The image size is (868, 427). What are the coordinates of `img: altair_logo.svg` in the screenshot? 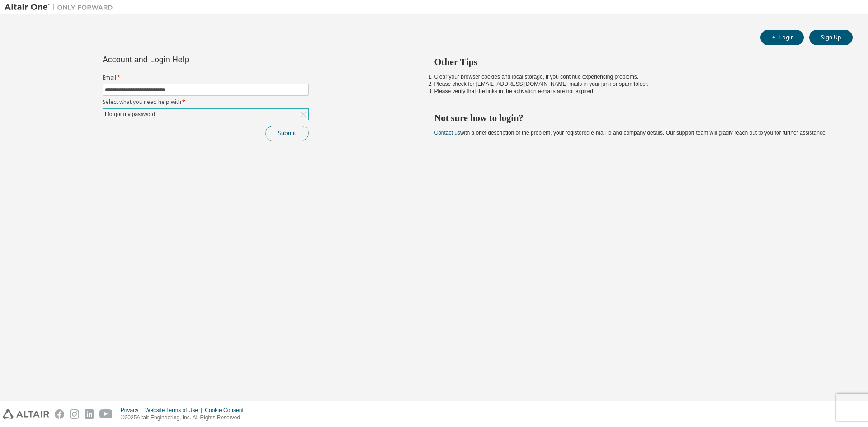 It's located at (26, 414).